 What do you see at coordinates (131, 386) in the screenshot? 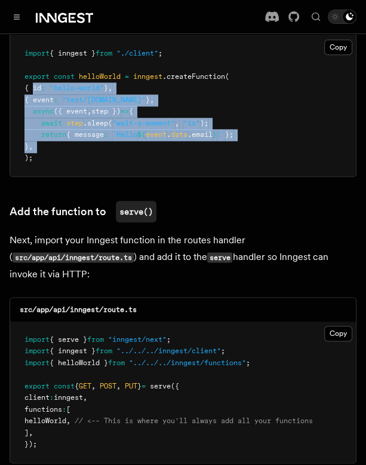
I see `span: PUT` at bounding box center [131, 386].